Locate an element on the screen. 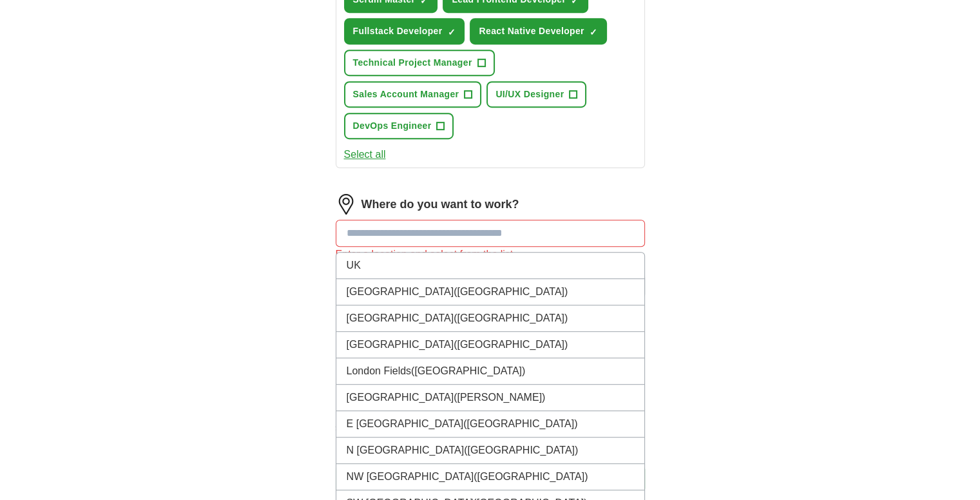 The image size is (980, 500). button: React Native Developer✓ is located at coordinates (538, 31).